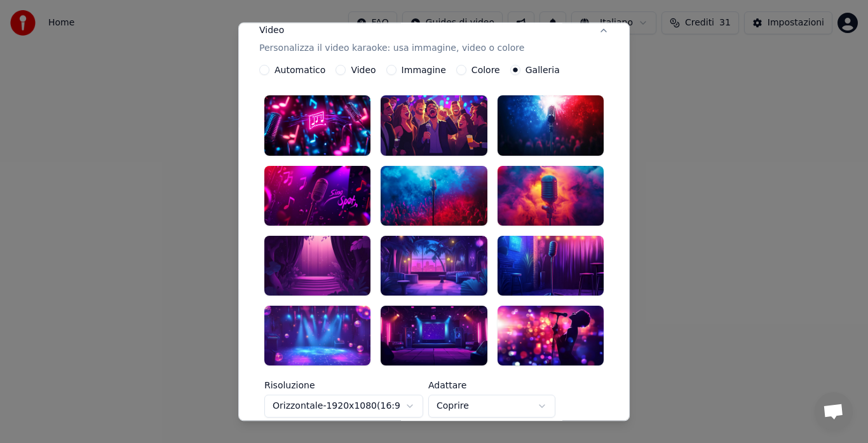 This screenshot has width=868, height=443. Describe the element at coordinates (424, 70) in the screenshot. I see `label: Immagine` at that location.